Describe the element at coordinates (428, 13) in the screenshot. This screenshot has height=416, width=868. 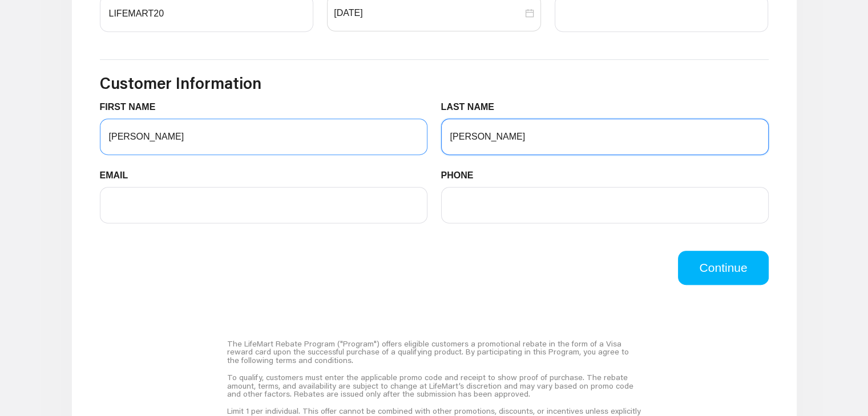
I see `input: DATE OF SALE` at that location.